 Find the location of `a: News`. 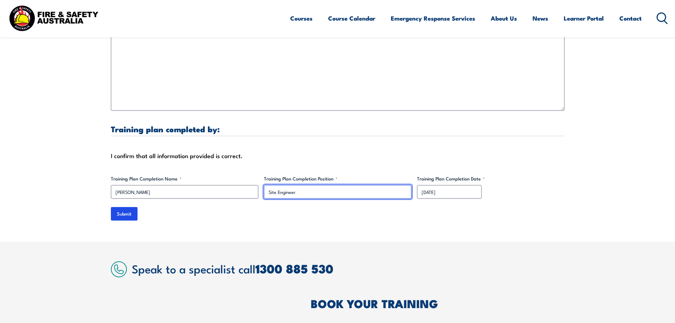

a: News is located at coordinates (540, 18).